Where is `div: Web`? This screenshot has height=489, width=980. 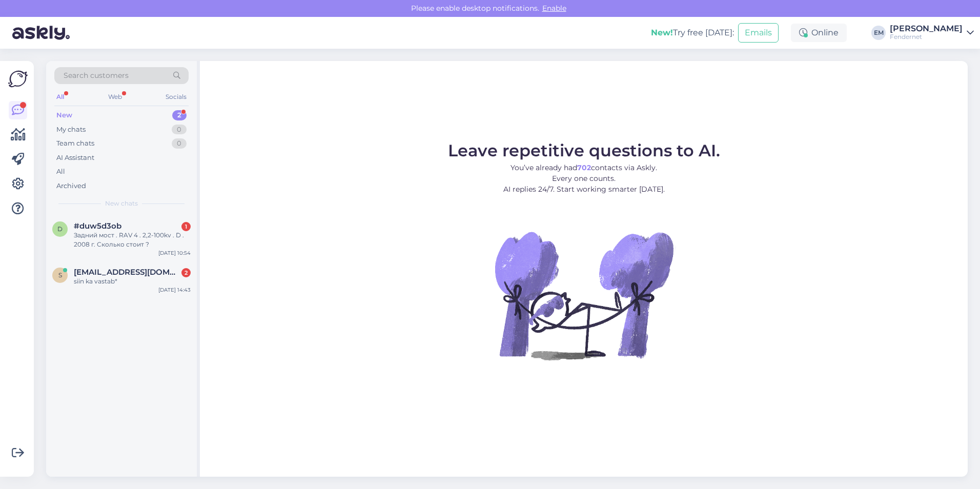
div: Web is located at coordinates (114, 97).